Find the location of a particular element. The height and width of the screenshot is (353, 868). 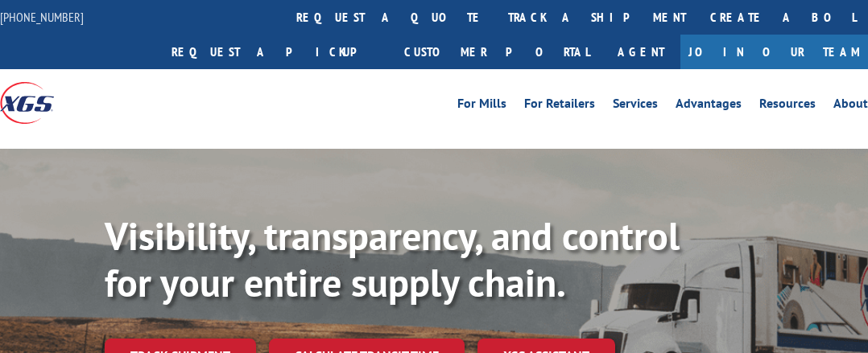

a: For Mills is located at coordinates (481, 106).